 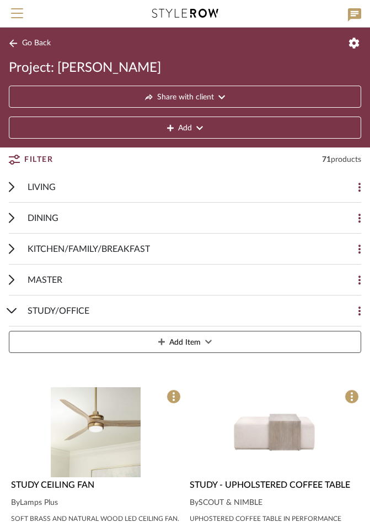 What do you see at coordinates (185, 128) in the screenshot?
I see `span: Add` at bounding box center [185, 128].